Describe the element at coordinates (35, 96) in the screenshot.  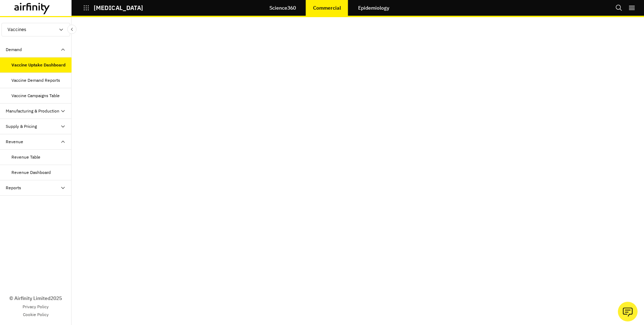
I see `div: Vaccine Campaigns Table` at that location.